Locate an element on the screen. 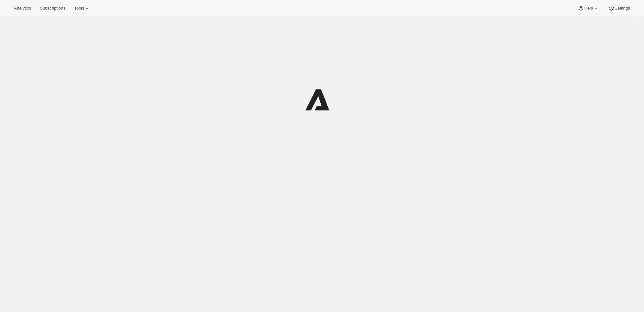 Image resolution: width=644 pixels, height=312 pixels. span: Settings is located at coordinates (623, 9).